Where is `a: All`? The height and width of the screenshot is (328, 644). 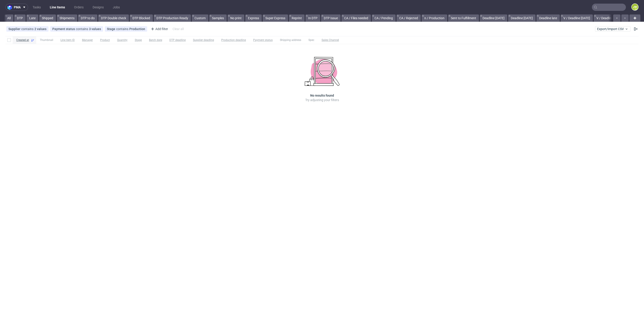
a: All is located at coordinates (9, 18).